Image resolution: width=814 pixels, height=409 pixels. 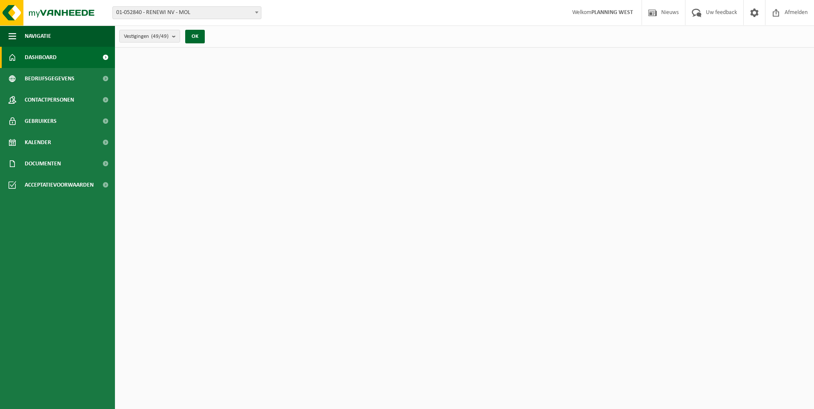 I want to click on strong: PLANNING WEST, so click(x=612, y=12).